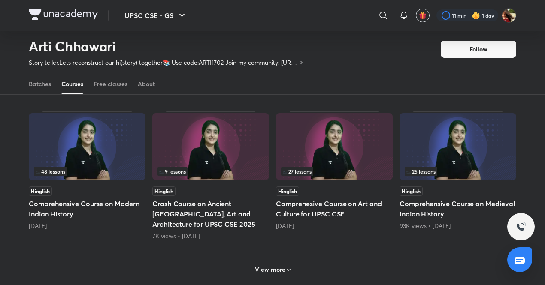 The height and width of the screenshot is (285, 545). Describe the element at coordinates (422, 15) in the screenshot. I see `img: avatar` at that location.